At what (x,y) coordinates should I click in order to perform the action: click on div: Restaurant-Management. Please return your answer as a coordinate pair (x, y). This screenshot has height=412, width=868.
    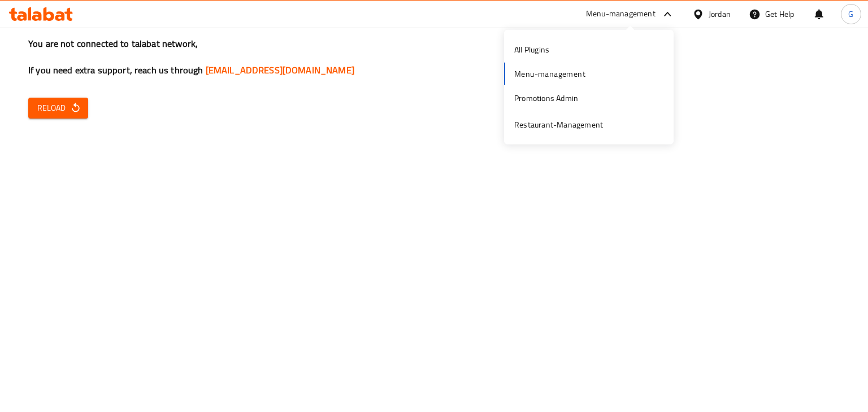
    Looking at the image, I should click on (558, 125).